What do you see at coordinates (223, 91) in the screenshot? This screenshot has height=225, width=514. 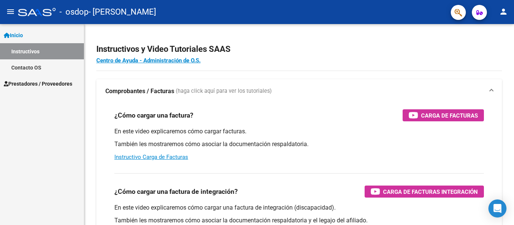 I see `span: (haga click aquí para ver los tutoriales)` at bounding box center [223, 91].